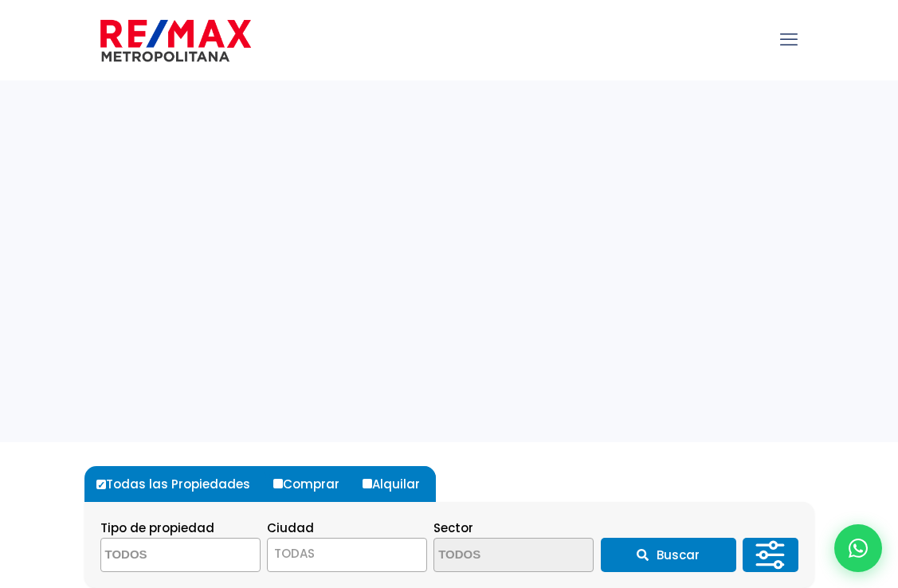 Image resolution: width=898 pixels, height=588 pixels. Describe the element at coordinates (175, 40) in the screenshot. I see `img: remax-metropolitana-logo` at that location.